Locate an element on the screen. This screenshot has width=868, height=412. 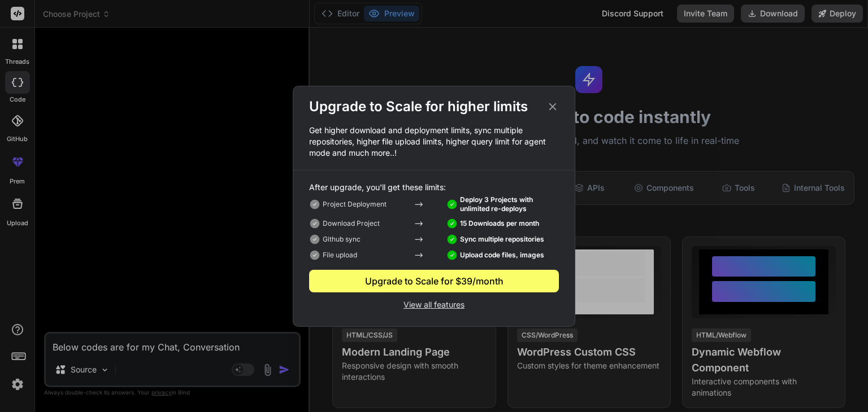
p: Upload code files, images is located at coordinates (501, 255).